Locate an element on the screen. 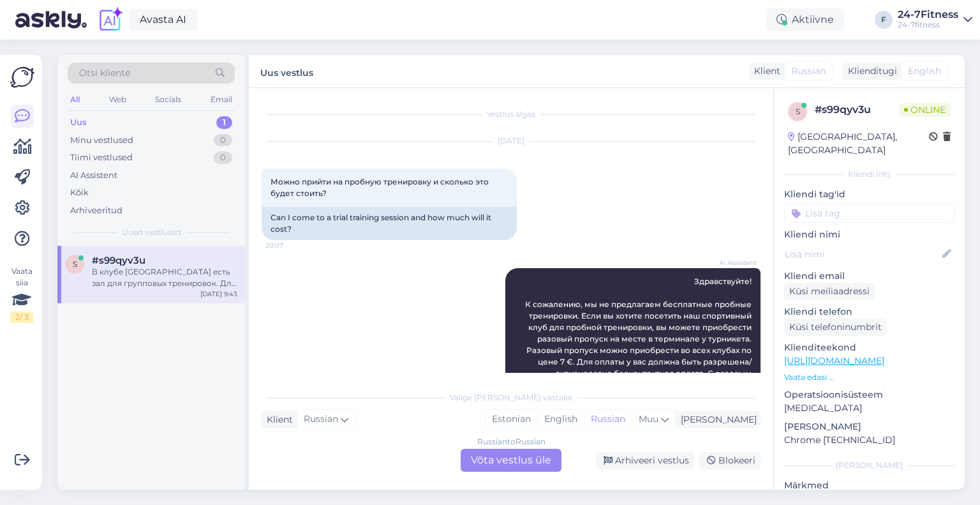 The width and height of the screenshot is (980, 505). img: explore-ai is located at coordinates (110, 19).